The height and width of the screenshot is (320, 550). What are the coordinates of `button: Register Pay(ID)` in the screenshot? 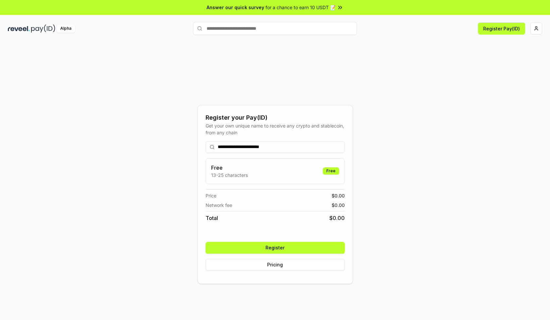 It's located at (501, 28).